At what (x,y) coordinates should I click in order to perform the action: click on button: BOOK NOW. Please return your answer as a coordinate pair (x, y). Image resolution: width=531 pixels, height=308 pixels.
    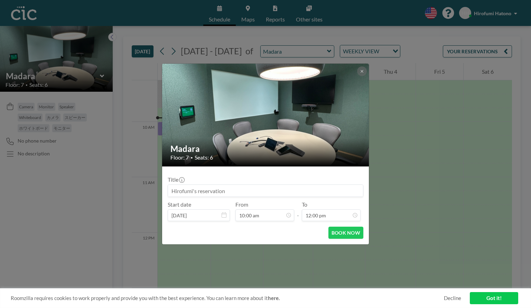
    Looking at the image, I should click on (346, 232).